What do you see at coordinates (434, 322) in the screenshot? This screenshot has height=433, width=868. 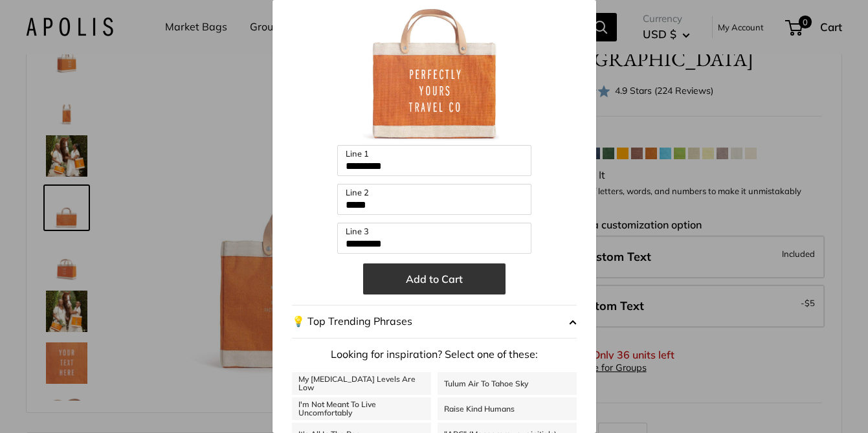 I see `button: 💡 Top Trending Phrases` at bounding box center [434, 322].